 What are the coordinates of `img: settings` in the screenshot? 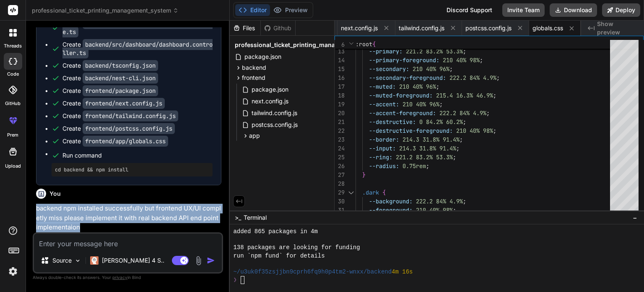 It's located at (13, 272).